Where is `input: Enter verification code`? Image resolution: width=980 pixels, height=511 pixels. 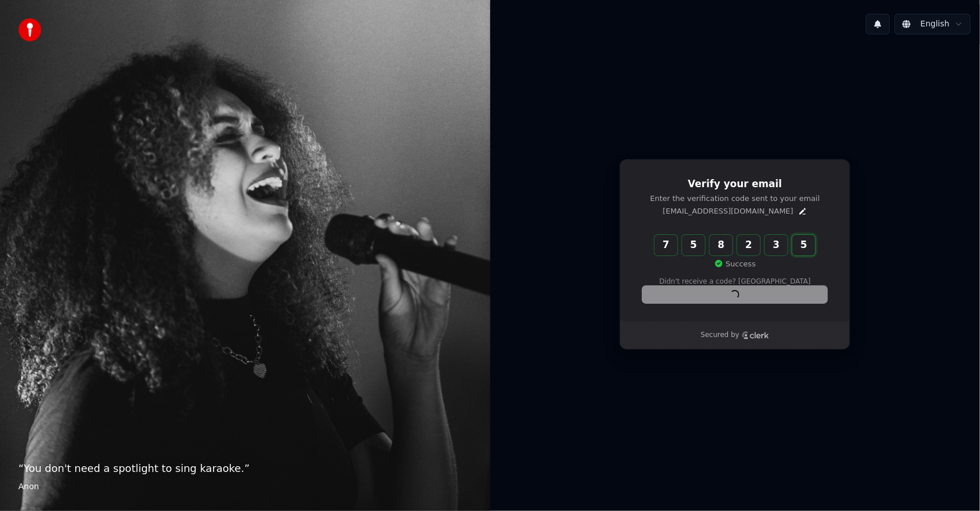 input: Enter verification code is located at coordinates (747, 245).